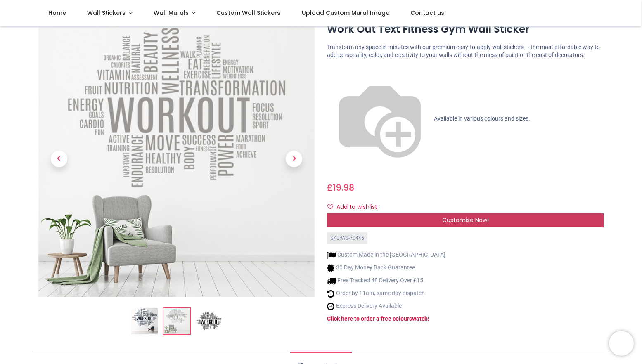 The height and width of the screenshot is (364, 642). Describe the element at coordinates (331, 207) in the screenshot. I see `i: Add to wishlist` at that location.